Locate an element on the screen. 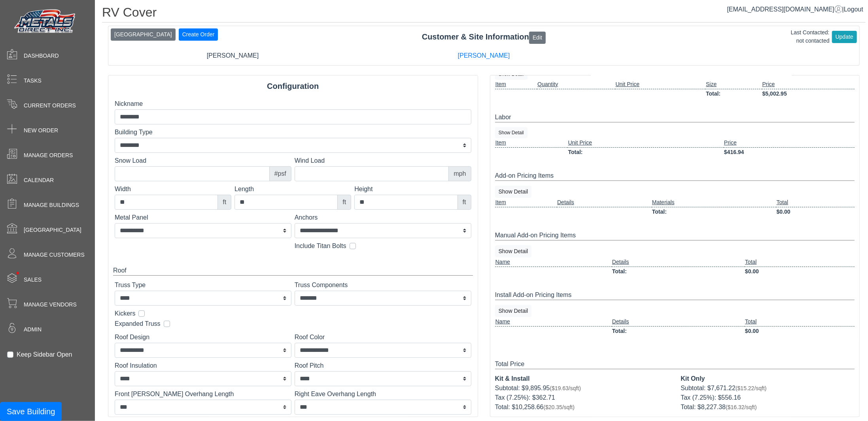  div: mph is located at coordinates (460, 174).